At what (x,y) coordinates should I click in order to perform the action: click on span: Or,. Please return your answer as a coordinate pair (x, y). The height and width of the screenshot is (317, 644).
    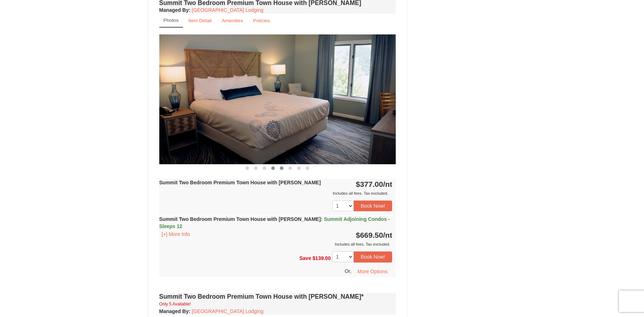
    Looking at the image, I should click on (348, 271).